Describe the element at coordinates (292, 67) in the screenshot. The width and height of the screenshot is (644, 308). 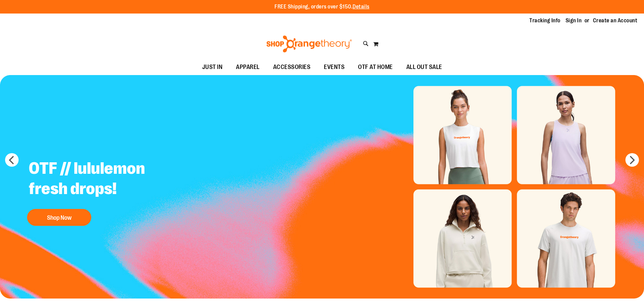
I see `span: ACCESSORIES` at that location.